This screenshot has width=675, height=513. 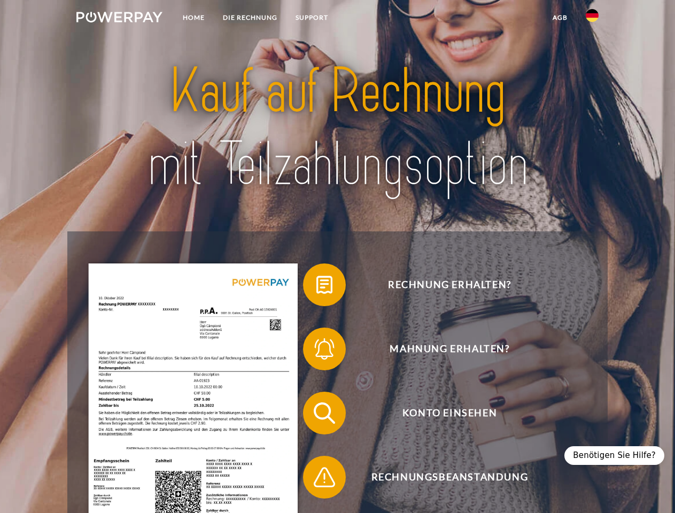 What do you see at coordinates (442, 413) in the screenshot?
I see `button: Konto einsehen` at bounding box center [442, 413].